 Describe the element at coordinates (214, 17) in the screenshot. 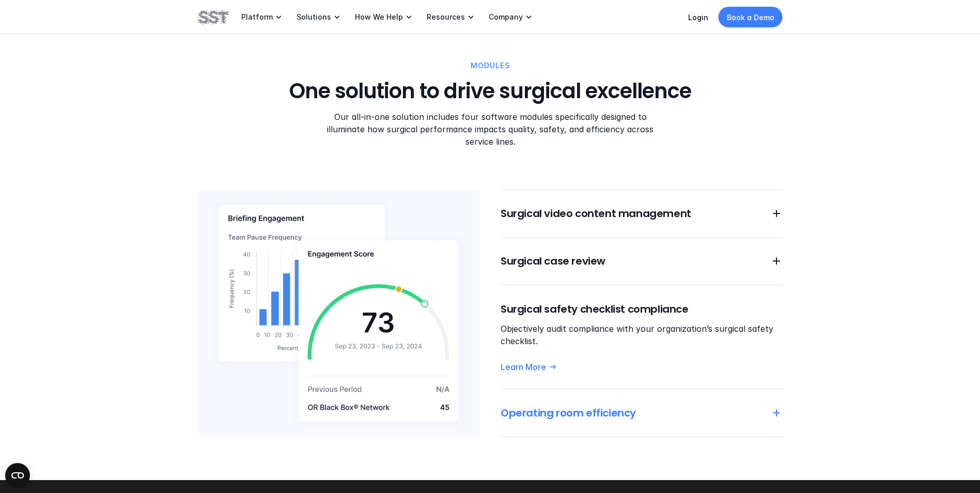

I see `a: SST logo` at that location.